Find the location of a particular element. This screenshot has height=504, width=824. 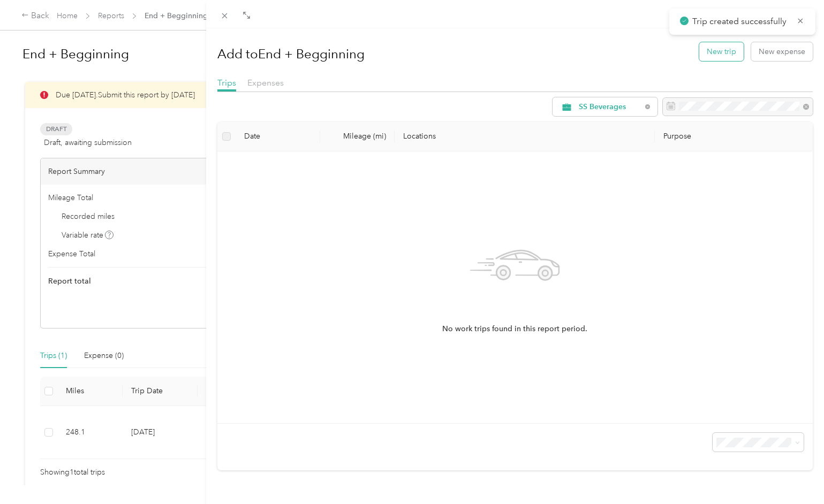

span: No work trips found in this report period. is located at coordinates (514, 329).